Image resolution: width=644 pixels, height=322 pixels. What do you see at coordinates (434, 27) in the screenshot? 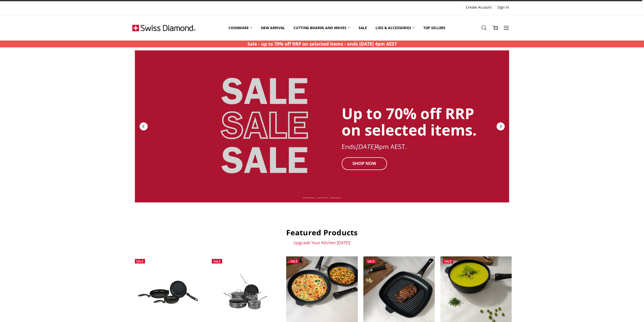
I see `a: Top Sellers` at bounding box center [434, 27].